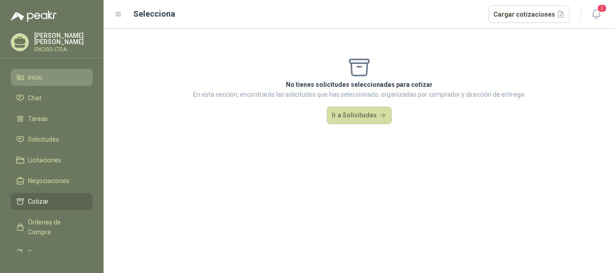 The height and width of the screenshot is (273, 615). Describe the element at coordinates (38, 202) in the screenshot. I see `span: Cotizar` at that location.